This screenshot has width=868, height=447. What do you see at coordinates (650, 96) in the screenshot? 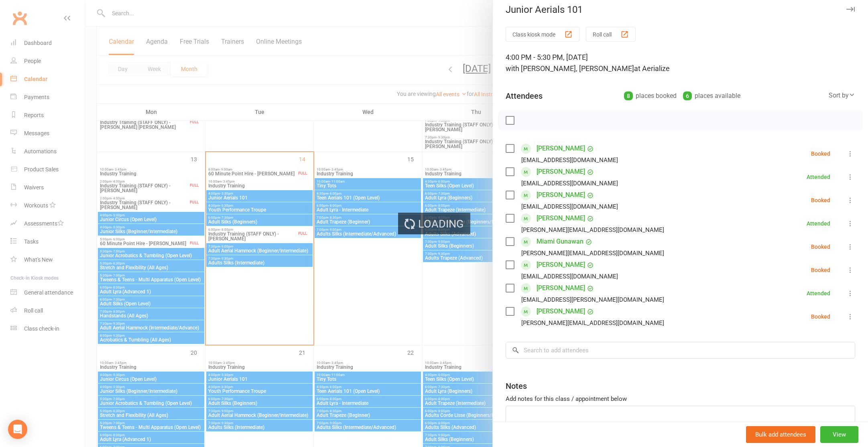
I see `div: places booked` at bounding box center [650, 96].